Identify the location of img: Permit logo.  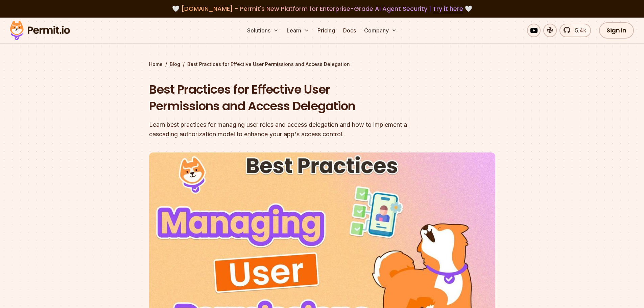
(40, 31).